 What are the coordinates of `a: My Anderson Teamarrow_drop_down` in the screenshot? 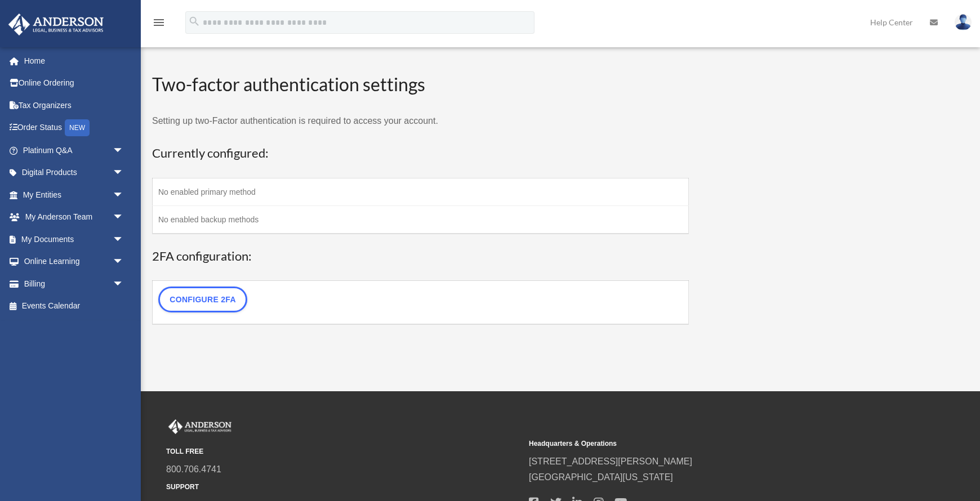 It's located at (75, 217).